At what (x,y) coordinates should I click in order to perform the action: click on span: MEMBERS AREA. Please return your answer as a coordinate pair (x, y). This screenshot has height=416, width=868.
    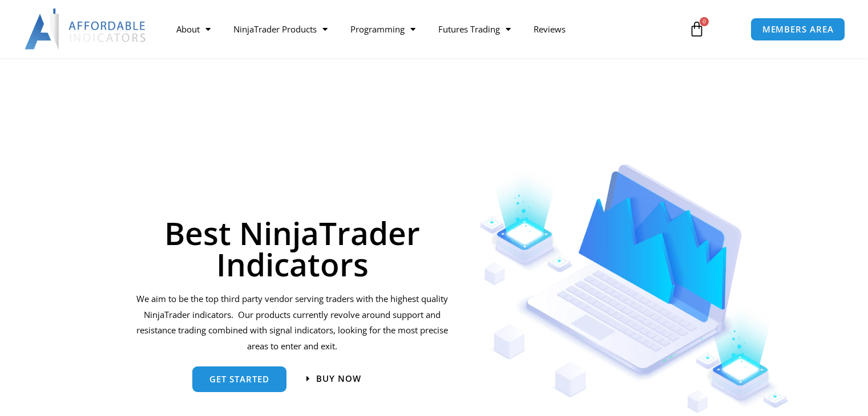
    Looking at the image, I should click on (797, 29).